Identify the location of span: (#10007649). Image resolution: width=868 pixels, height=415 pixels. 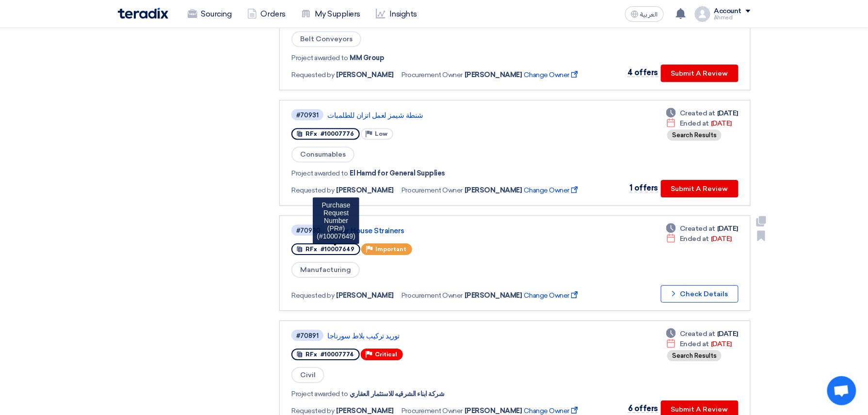
(335, 236).